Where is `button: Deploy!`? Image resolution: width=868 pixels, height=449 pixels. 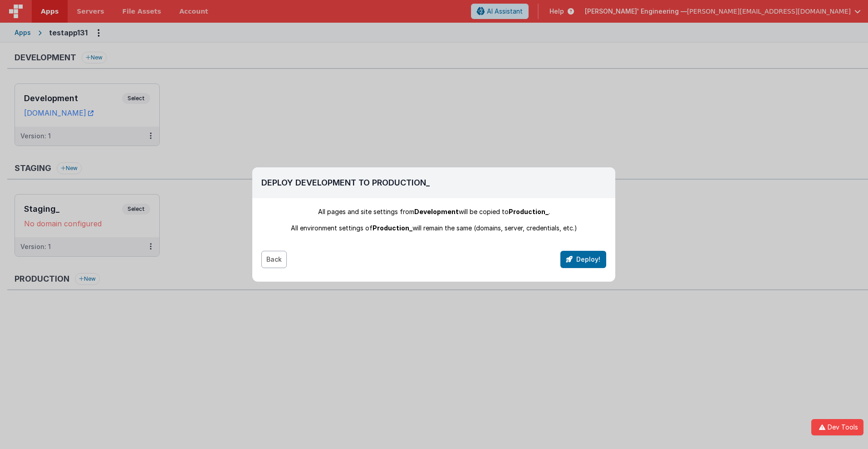 button: Deploy! is located at coordinates (583, 260).